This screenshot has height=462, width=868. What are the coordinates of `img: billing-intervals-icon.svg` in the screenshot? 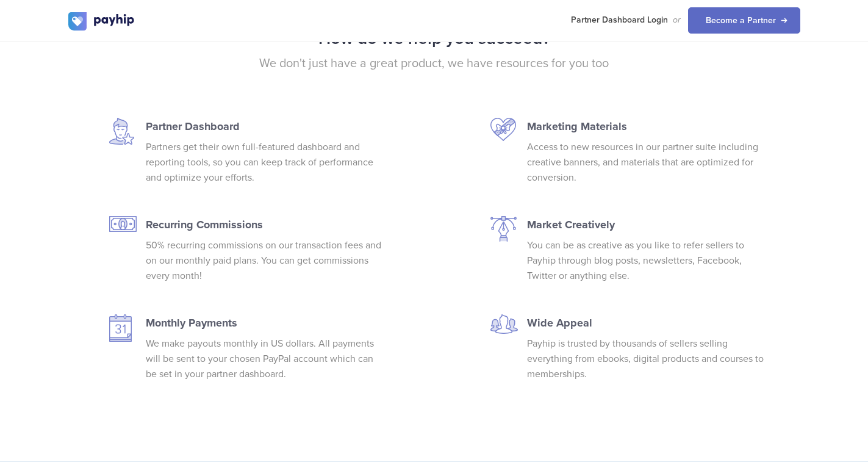 It's located at (121, 328).